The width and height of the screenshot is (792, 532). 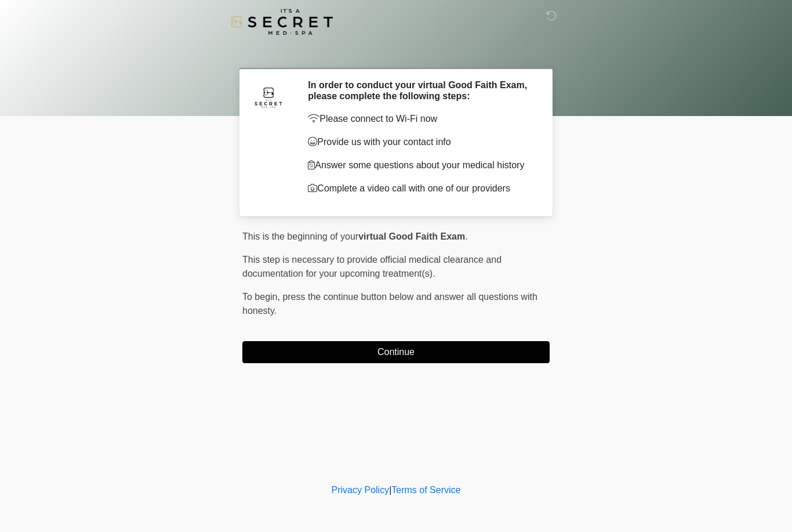 What do you see at coordinates (262, 296) in the screenshot?
I see `span: To begin,` at bounding box center [262, 296].